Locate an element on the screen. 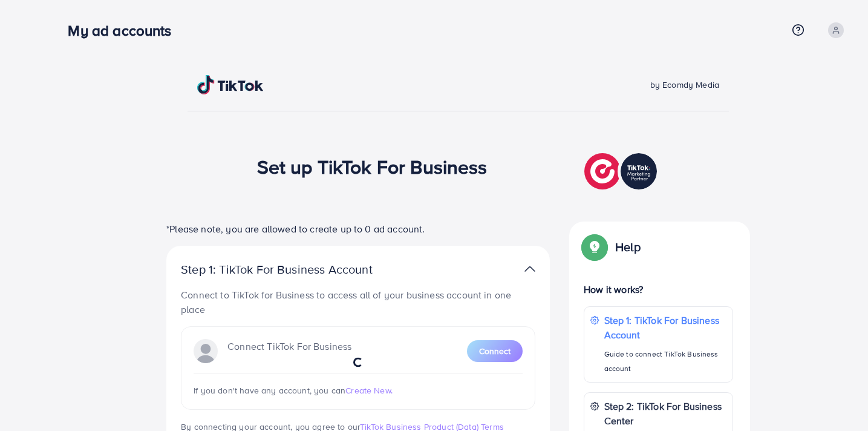 Image resolution: width=868 pixels, height=431 pixels. p: How it works? is located at coordinates (658, 289).